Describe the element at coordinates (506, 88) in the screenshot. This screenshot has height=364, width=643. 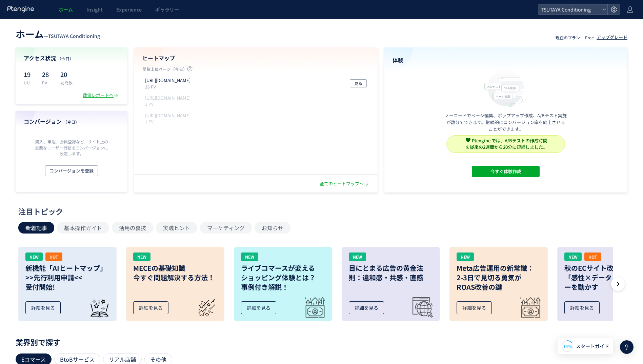
I see `img: home_experience_onbo_jp-C5-EgdA0.svg` at that location.